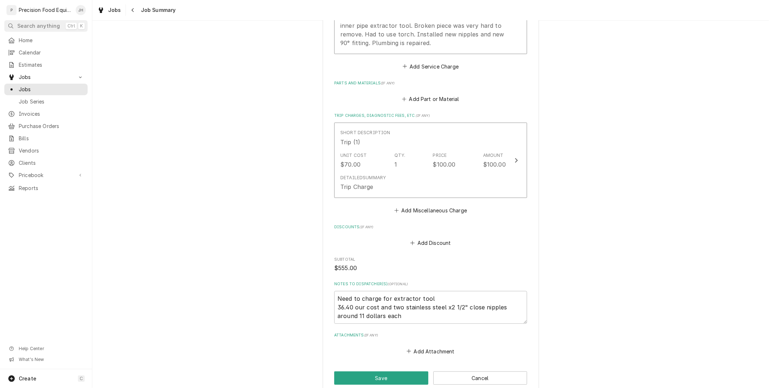 This screenshot has width=769, height=388. What do you see at coordinates (430, 83) in the screenshot?
I see `label: Parts and Materials` at bounding box center [430, 83].